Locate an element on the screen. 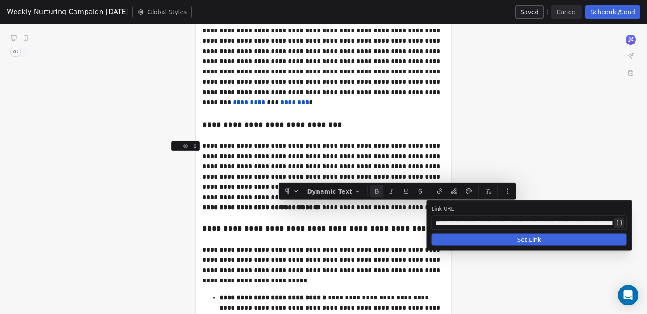 This screenshot has width=647, height=314. button: Cancel is located at coordinates (566, 12).